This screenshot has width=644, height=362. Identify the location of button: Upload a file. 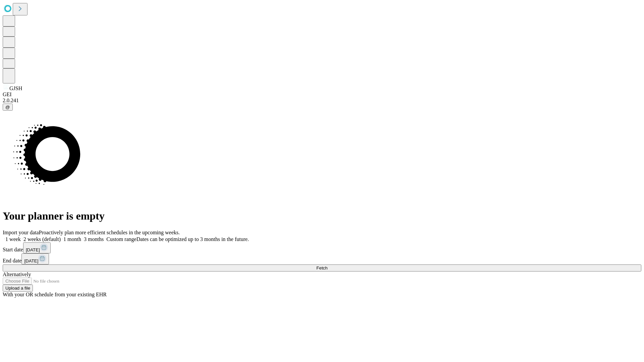
(18, 288).